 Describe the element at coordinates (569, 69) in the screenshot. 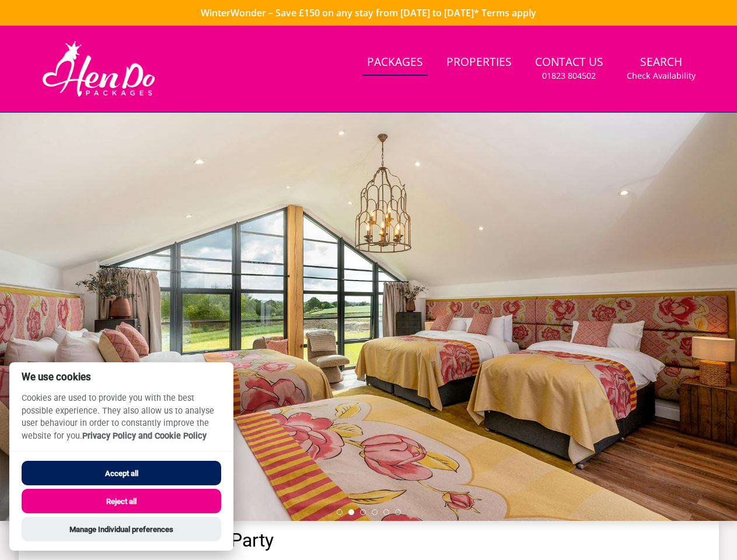

I see `a: Contact Us01823 804502` at that location.